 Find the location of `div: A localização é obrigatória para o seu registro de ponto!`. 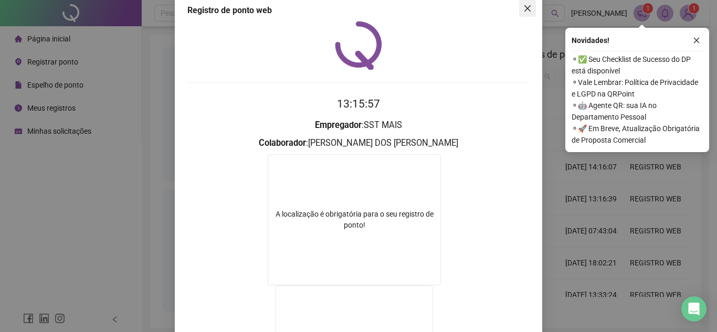

div: A localização é obrigatória para o seu registro de ponto! is located at coordinates (354, 220).